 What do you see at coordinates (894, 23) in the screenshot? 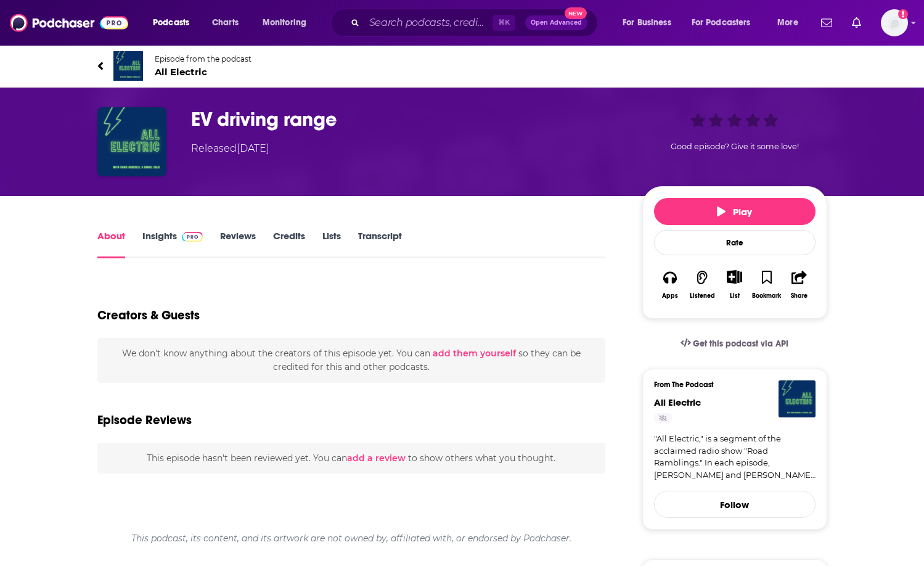
I see `span: Logged in as HWrepandcomms` at bounding box center [894, 23].